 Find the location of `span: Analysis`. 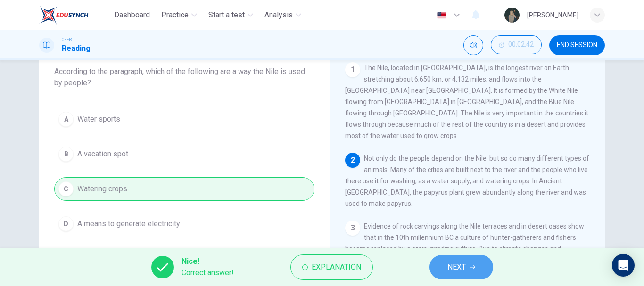

span: Analysis is located at coordinates (279, 15).